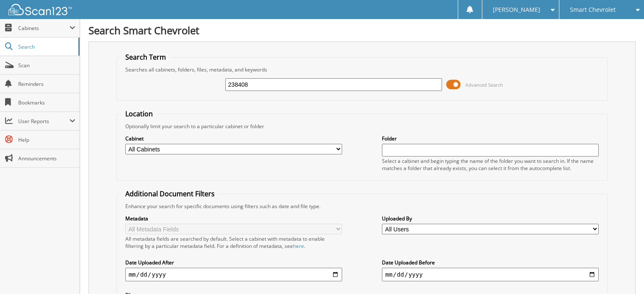 The height and width of the screenshot is (294, 644). I want to click on div: Enhance your search for specific documents using filters such as date and file type., so click(362, 206).